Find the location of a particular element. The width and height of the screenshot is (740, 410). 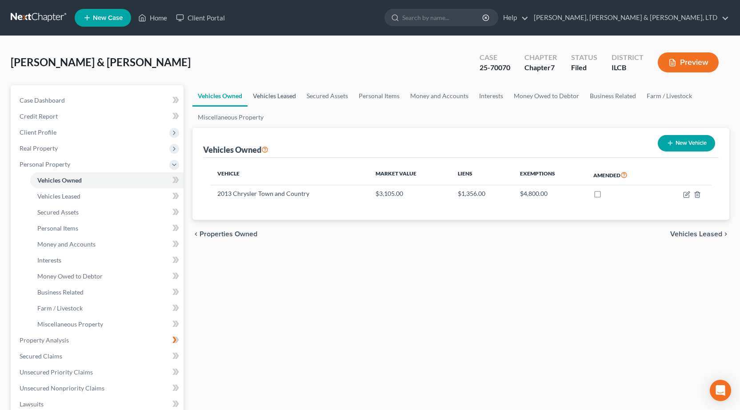

span: Interests is located at coordinates (49, 260).